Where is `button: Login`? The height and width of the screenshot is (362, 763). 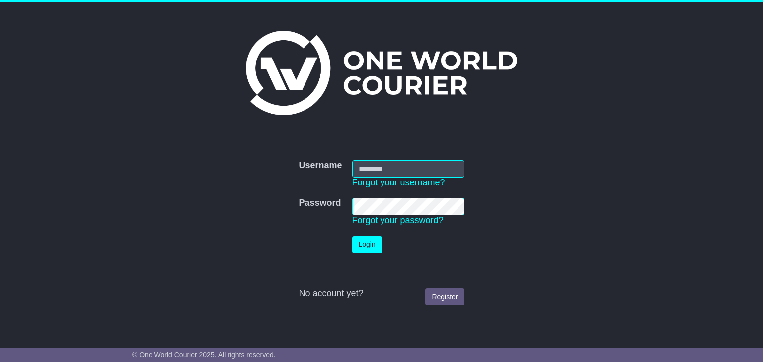 button: Login is located at coordinates (367, 245).